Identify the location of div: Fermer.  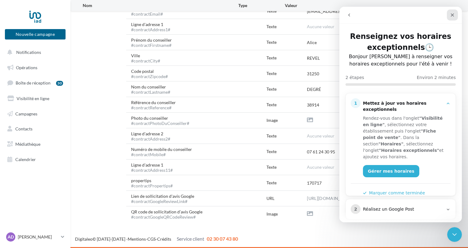
(113, 8).